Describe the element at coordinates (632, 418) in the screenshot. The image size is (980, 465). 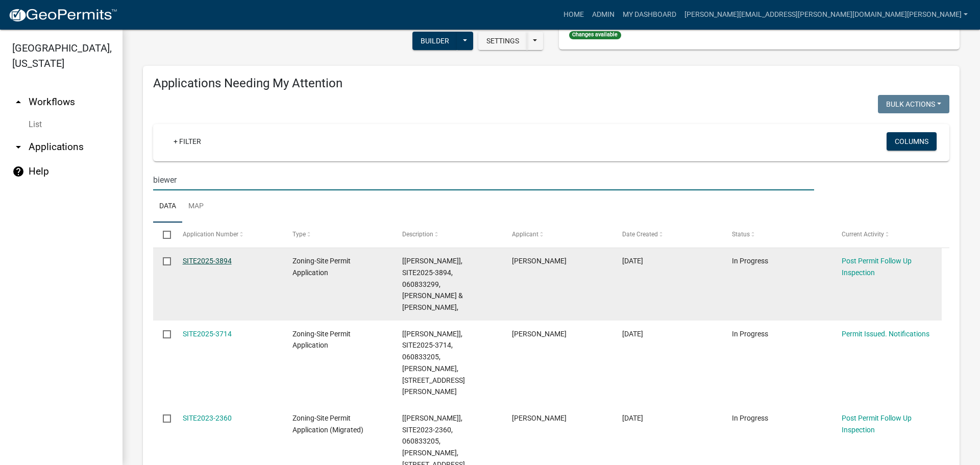
I see `span: 03/09/2023` at that location.